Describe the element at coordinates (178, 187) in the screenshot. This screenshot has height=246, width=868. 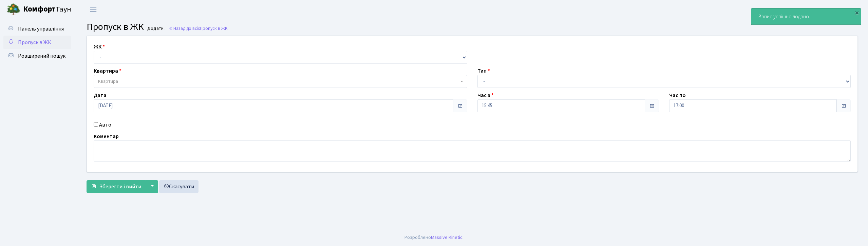
I see `a: Скасувати` at that location.